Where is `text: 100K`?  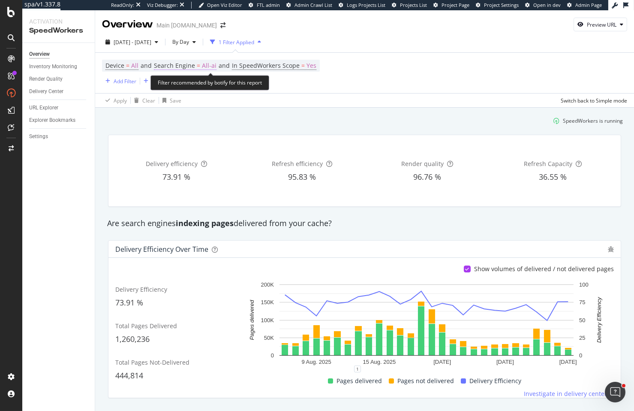 text: 100K is located at coordinates (267, 320).